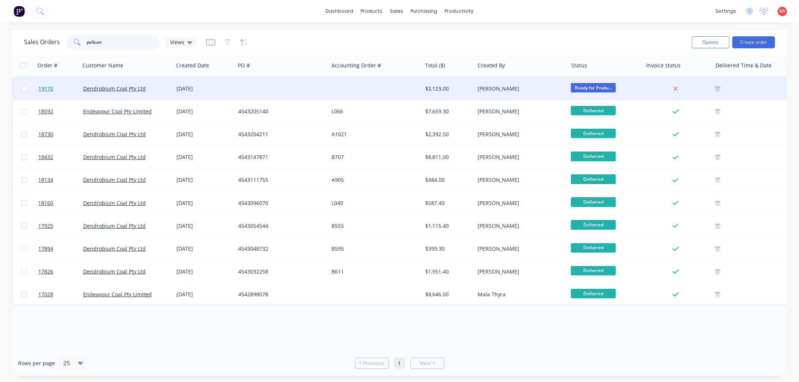 The image size is (799, 382). Describe the element at coordinates (280, 272) in the screenshot. I see `div: 4543032258` at that location.